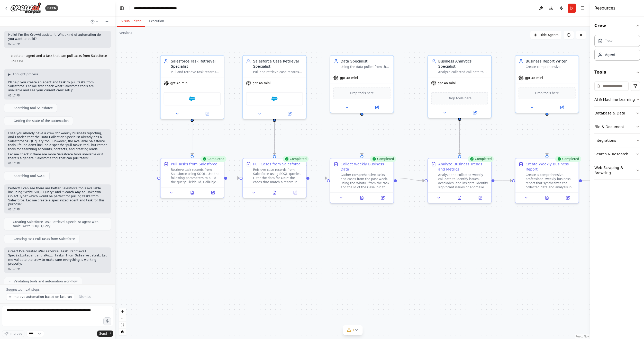 Image resolution: width=644 pixels, height=339 pixels. Describe the element at coordinates (318, 178) in the screenshot. I see `g: Edge from 75f69a2d-d0db-40e1-845e-420202f8671b to 94b5a58d-6404-4ec3-8ea5-12eec70e251d` at that location.